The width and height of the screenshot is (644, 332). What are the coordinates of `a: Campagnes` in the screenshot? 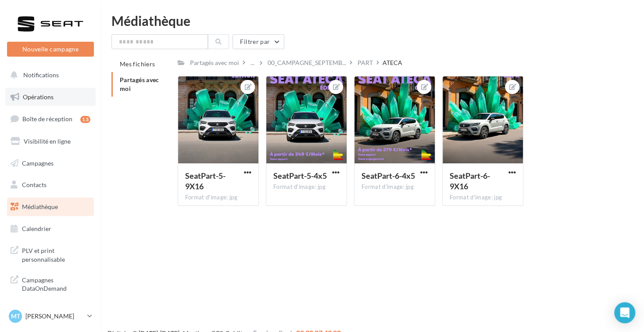 It's located at (51, 164).